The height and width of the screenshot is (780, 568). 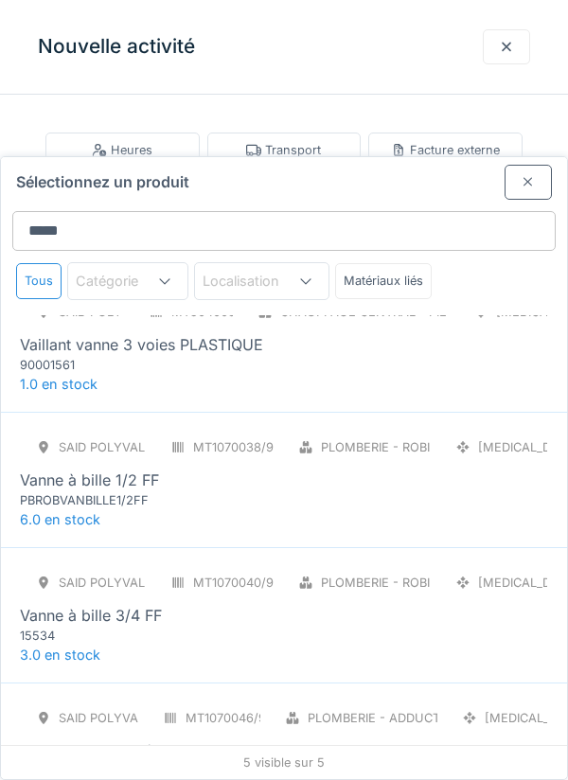 I want to click on div: Plomberie - Adduction raccord, so click(x=415, y=717).